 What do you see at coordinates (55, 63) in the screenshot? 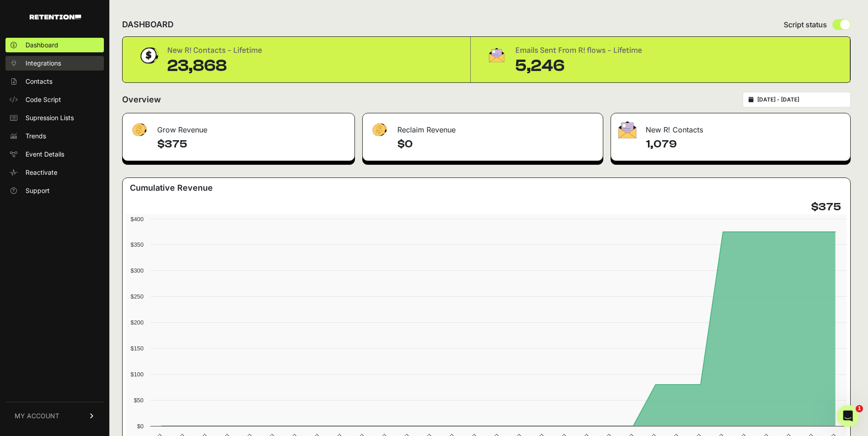
I see `a: Integrations` at bounding box center [55, 63].